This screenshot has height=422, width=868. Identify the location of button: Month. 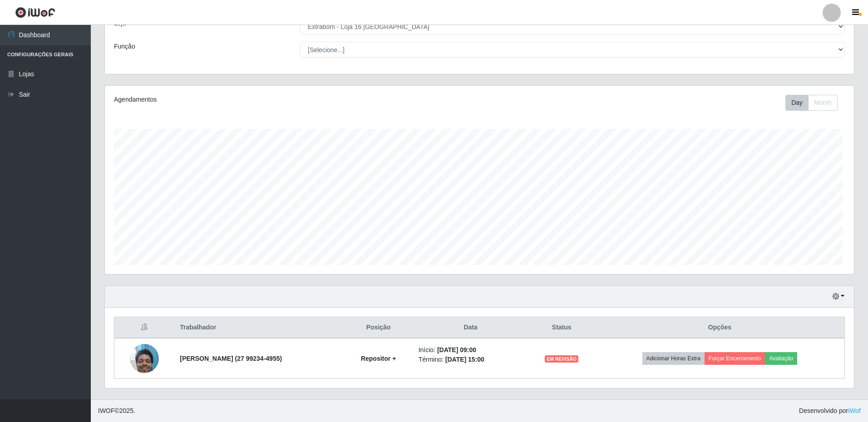
(822, 103).